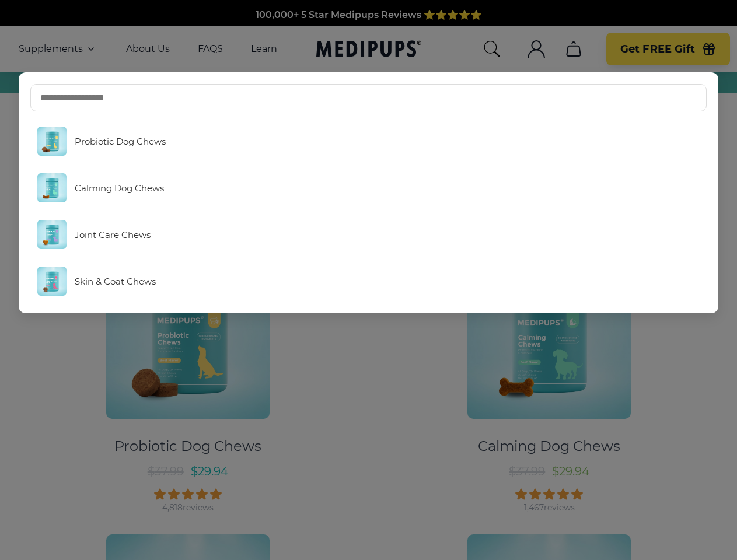 This screenshot has height=560, width=737. Describe the element at coordinates (368, 234) in the screenshot. I see `a: Joint Care Chews` at that location.